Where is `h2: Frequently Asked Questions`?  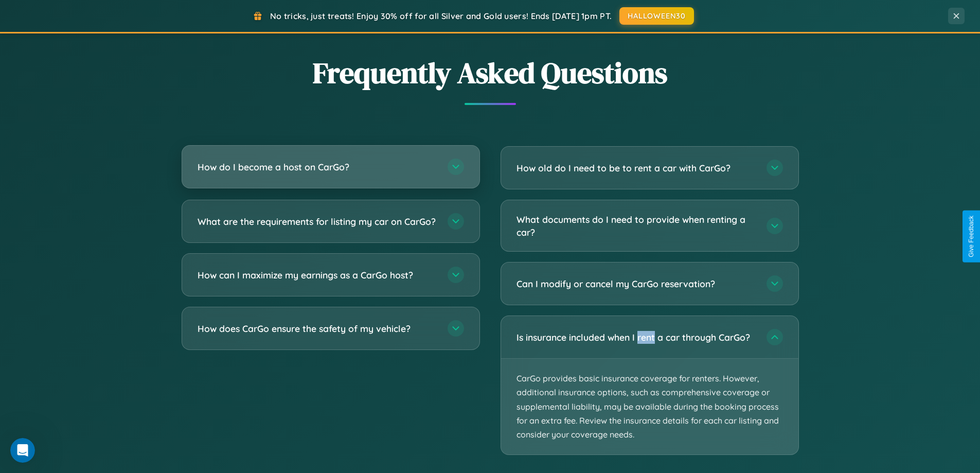
h2: Frequently Asked Questions is located at coordinates (490, 73).